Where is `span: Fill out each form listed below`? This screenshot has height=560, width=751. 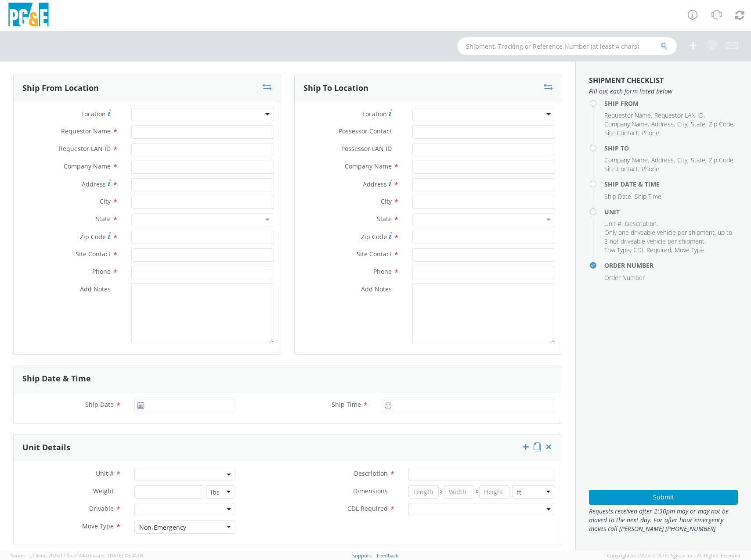 span: Fill out each form listed below is located at coordinates (663, 91).